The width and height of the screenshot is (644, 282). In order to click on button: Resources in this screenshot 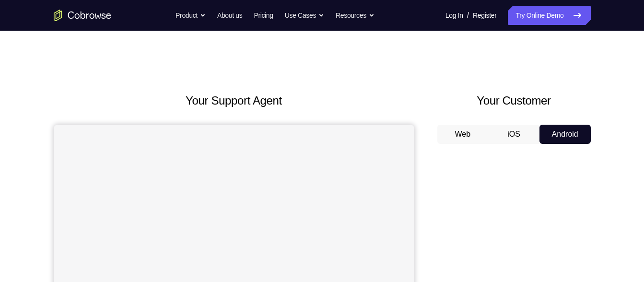, I will do `click(355, 15)`.